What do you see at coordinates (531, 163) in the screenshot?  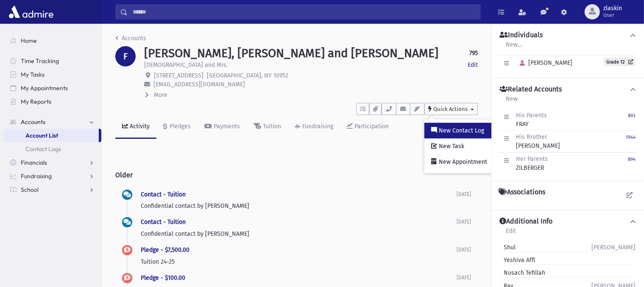 I see `div: ZILBERGER` at bounding box center [531, 163].